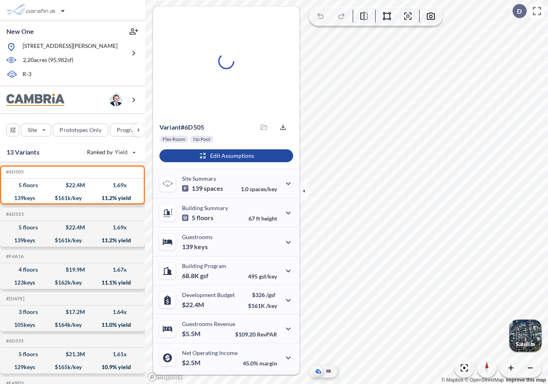  I want to click on a: OpenStreetMap, so click(484, 380).